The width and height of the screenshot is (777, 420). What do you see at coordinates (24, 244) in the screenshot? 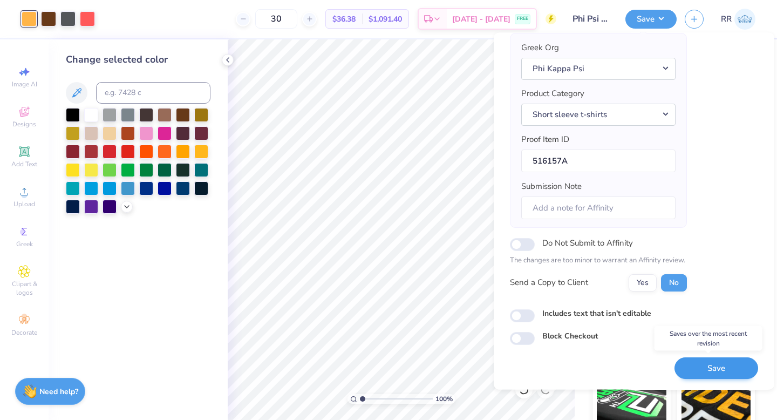
I see `span: Greek` at bounding box center [24, 244].